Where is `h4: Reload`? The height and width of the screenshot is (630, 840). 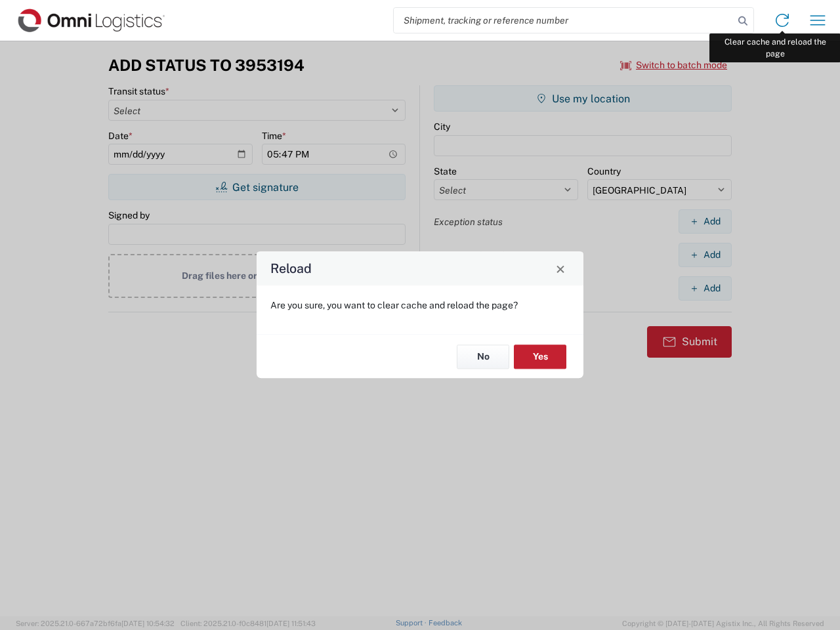
h4: Reload is located at coordinates (291, 268).